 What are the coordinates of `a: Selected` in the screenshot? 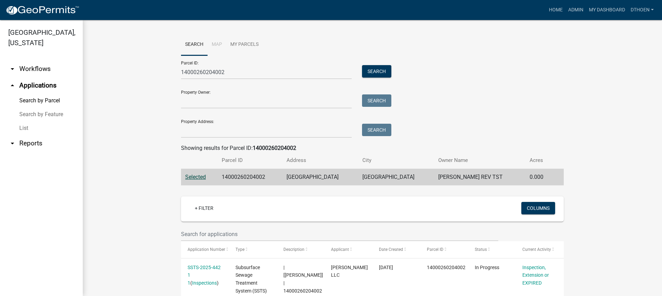 It's located at (195, 177).